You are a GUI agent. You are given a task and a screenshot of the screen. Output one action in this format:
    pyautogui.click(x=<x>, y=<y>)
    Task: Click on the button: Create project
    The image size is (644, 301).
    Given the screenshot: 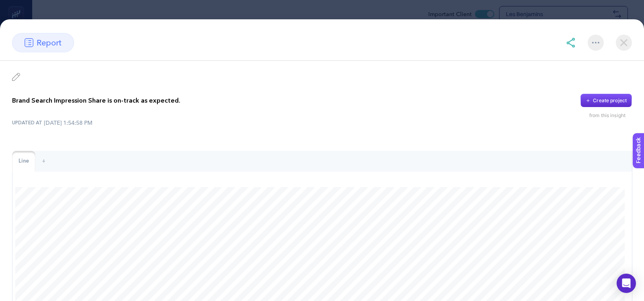 What is the action you would take?
    pyautogui.click(x=606, y=101)
    